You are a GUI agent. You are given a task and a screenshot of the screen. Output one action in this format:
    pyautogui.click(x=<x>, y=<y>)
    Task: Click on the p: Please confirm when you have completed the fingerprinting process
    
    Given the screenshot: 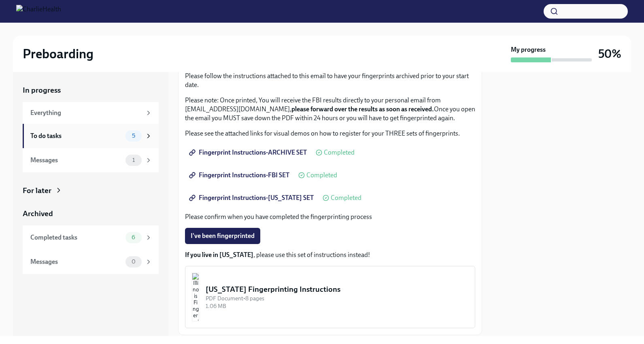 What is the action you would take?
    pyautogui.click(x=330, y=217)
    